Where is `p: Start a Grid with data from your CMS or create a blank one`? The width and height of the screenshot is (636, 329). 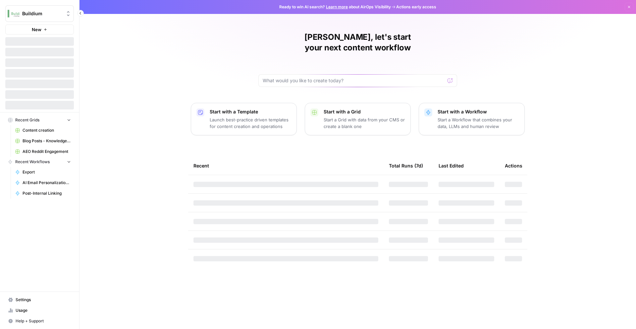
p: Start a Grid with data from your CMS or create a blank one is located at coordinates (364, 123).